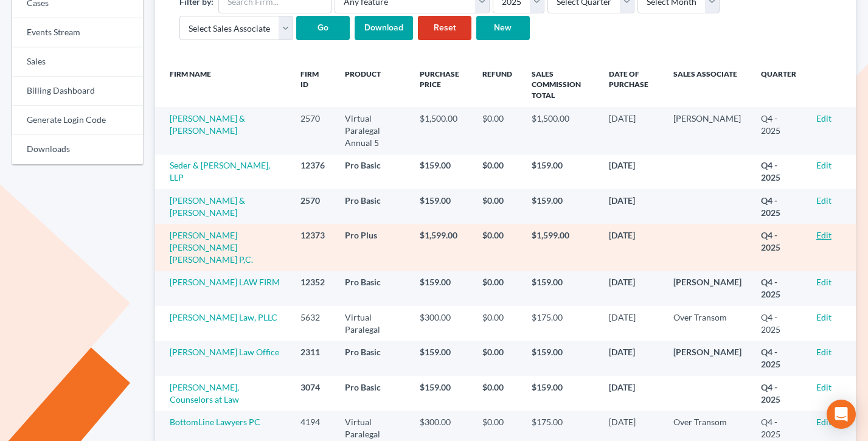  What do you see at coordinates (841, 414) in the screenshot?
I see `div: Open Intercom Messenger` at bounding box center [841, 414].